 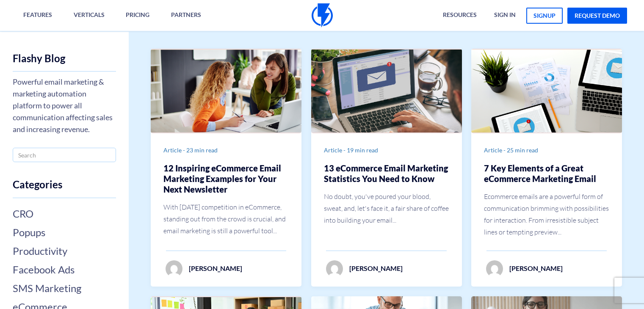 What do you see at coordinates (190, 150) in the screenshot?
I see `span: Article - 23 min read` at bounding box center [190, 150].